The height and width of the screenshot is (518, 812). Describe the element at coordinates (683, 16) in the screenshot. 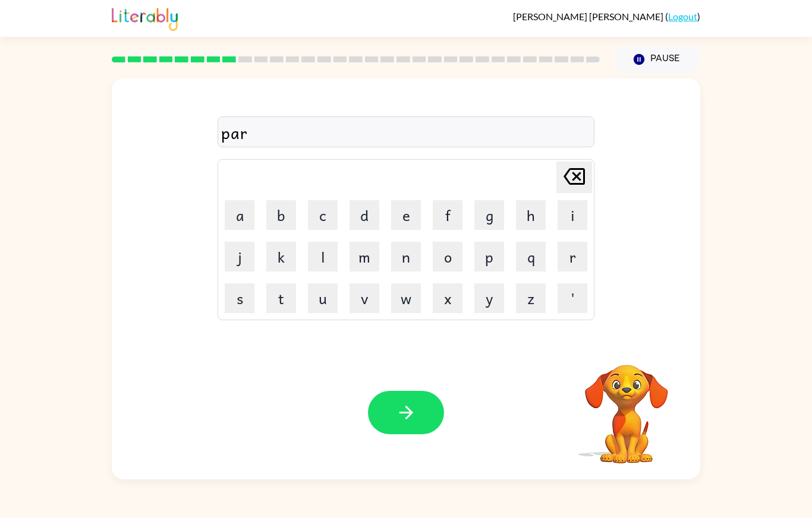

I see `a: Logout` at that location.